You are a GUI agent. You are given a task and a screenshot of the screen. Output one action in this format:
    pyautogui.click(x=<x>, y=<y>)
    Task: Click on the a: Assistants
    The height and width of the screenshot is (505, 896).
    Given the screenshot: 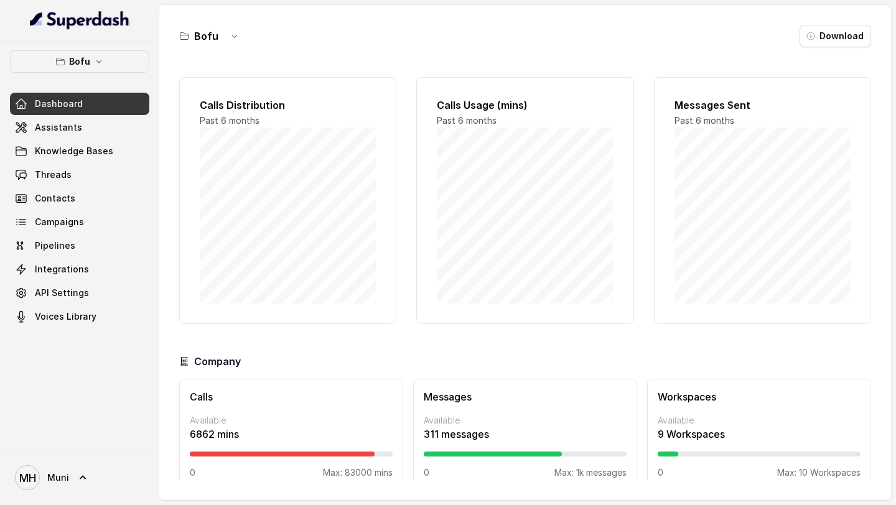 What is the action you would take?
    pyautogui.click(x=80, y=128)
    